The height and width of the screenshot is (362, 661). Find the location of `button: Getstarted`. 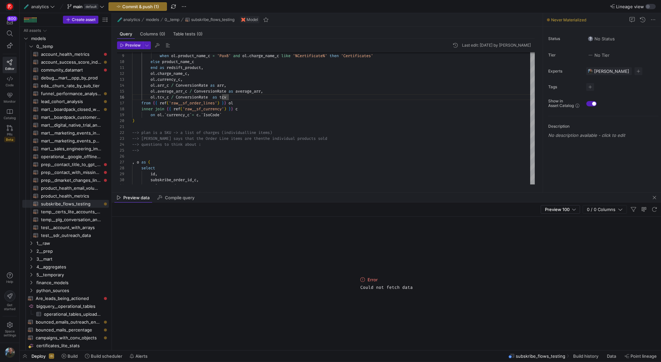

button: Getstarted is located at coordinates (10, 301).